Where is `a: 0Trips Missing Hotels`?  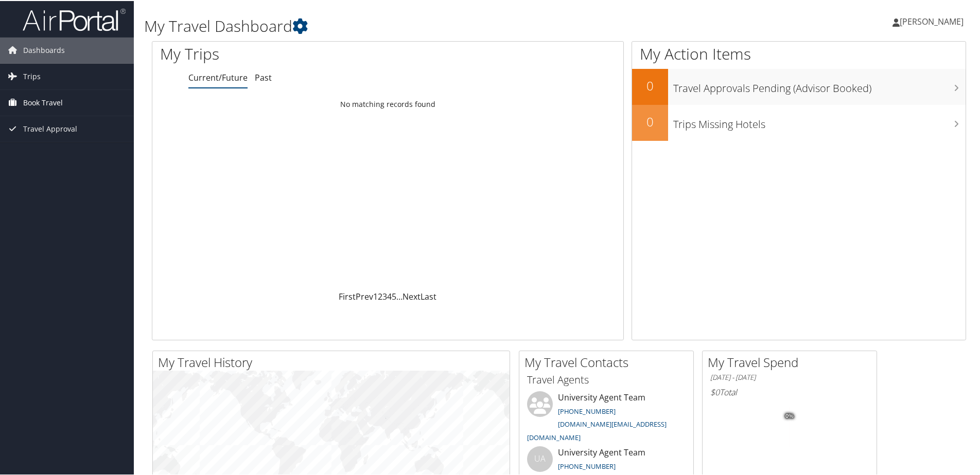 a: 0Trips Missing Hotels is located at coordinates (799, 122).